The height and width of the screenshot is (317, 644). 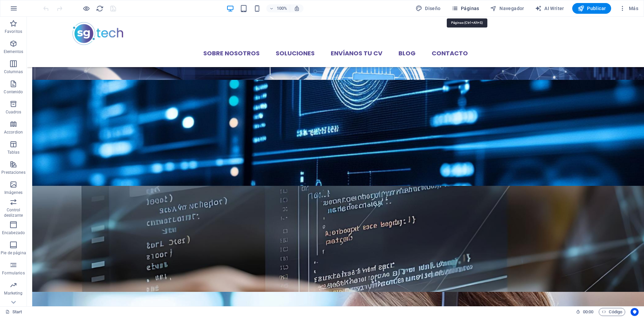 What do you see at coordinates (584, 312) in the screenshot?
I see `h6: Tiempo de la sesión` at bounding box center [584, 312].